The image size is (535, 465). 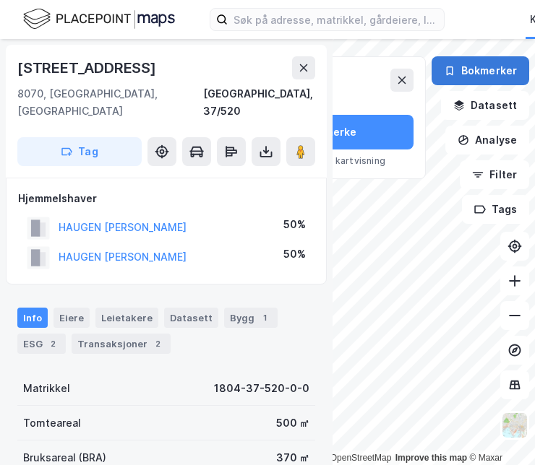 I want to click on div: Bygg, so click(x=251, y=318).